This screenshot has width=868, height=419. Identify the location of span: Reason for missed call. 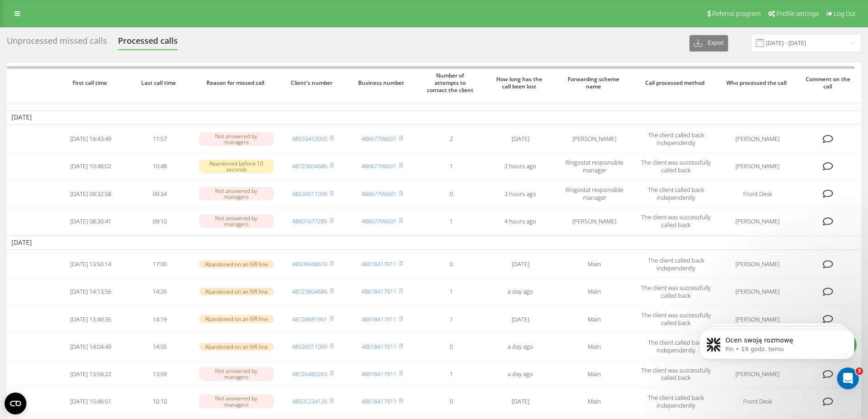
(237, 83).